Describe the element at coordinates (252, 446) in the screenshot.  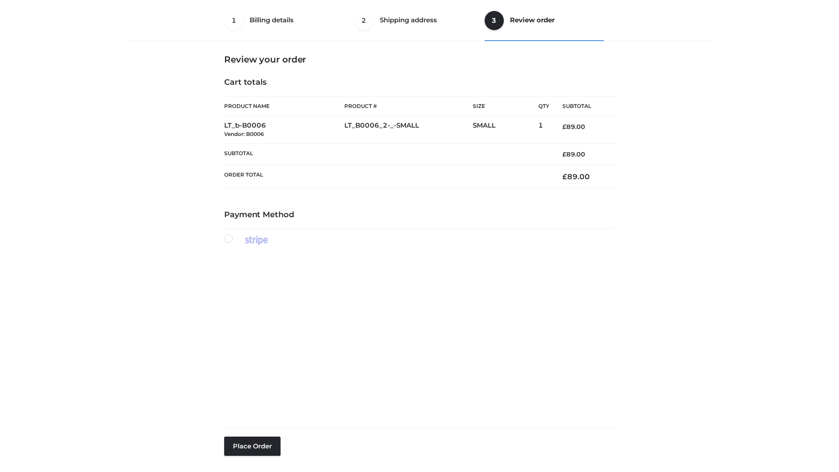
I see `button: Place order` at that location.